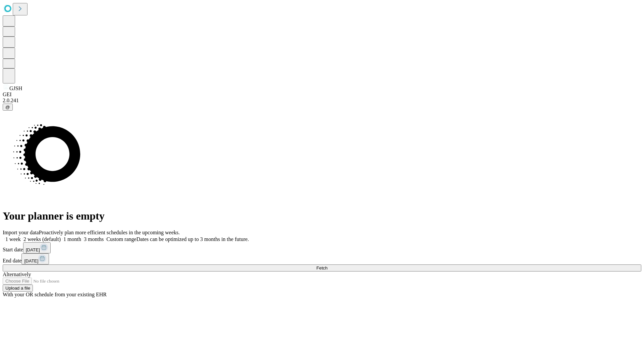 Image resolution: width=644 pixels, height=362 pixels. Describe the element at coordinates (109, 232) in the screenshot. I see `span: Proactively plan more efficient schedules in the upcoming weeks.` at that location.